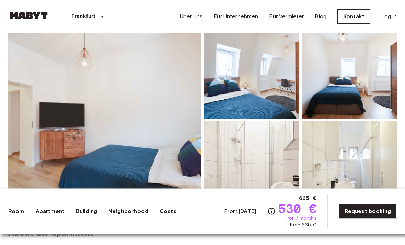 The image size is (405, 245). What do you see at coordinates (301, 218) in the screenshot?
I see `span: for 7 months` at bounding box center [301, 218].